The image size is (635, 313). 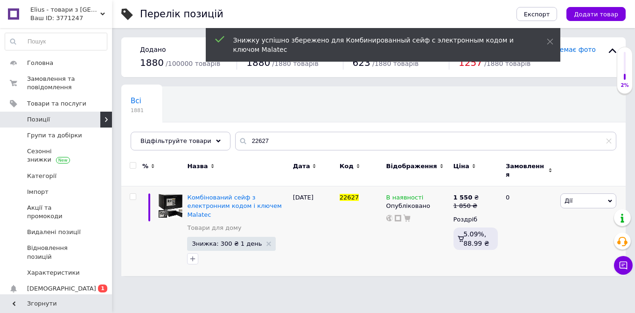 What do you see at coordinates (425, 141) in the screenshot?
I see `input: Пошук по назві позиції, артикулу і пошуковим запитам` at bounding box center [425, 141].